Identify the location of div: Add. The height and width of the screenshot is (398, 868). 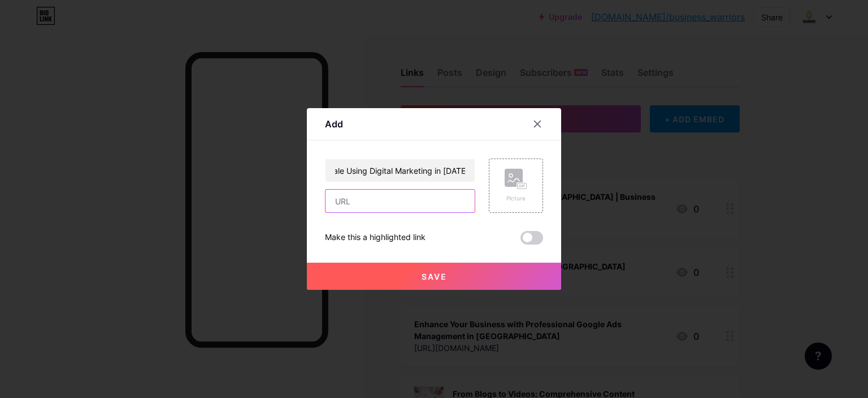
(334, 124).